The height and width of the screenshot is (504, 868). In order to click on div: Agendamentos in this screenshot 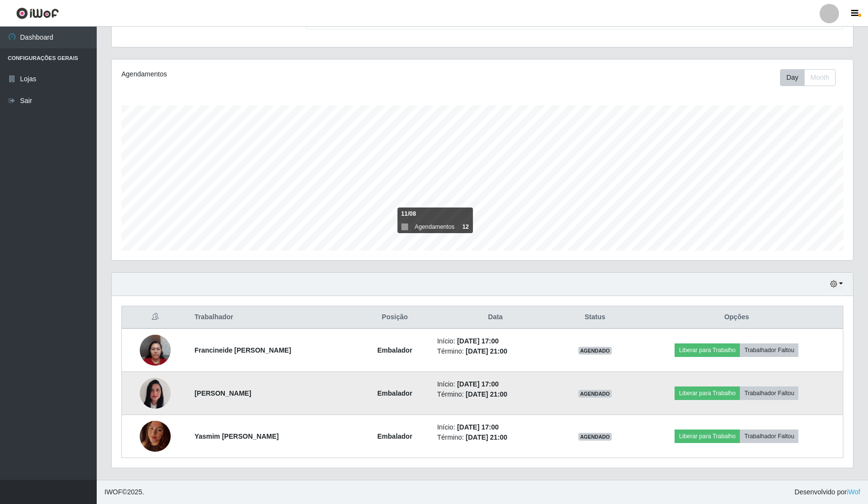, I will do `click(267, 74)`.